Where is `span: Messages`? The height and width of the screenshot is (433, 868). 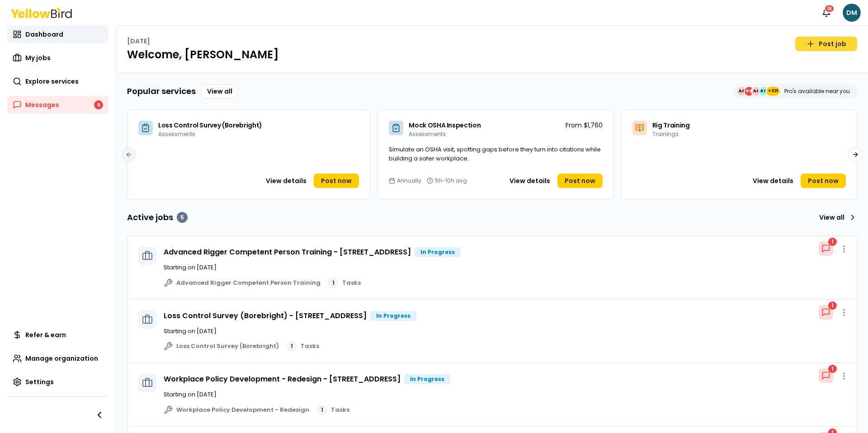
span: Messages is located at coordinates (42, 105).